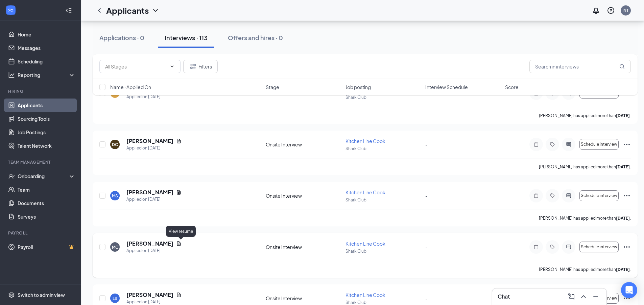 The width and height of the screenshot is (644, 305). What do you see at coordinates (571, 297) in the screenshot?
I see `button: ComposeMessage` at bounding box center [571, 297].